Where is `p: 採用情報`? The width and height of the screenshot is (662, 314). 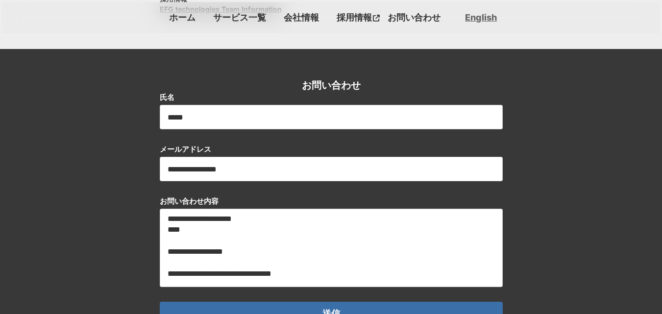
p: 採用情報 is located at coordinates (353, 17).